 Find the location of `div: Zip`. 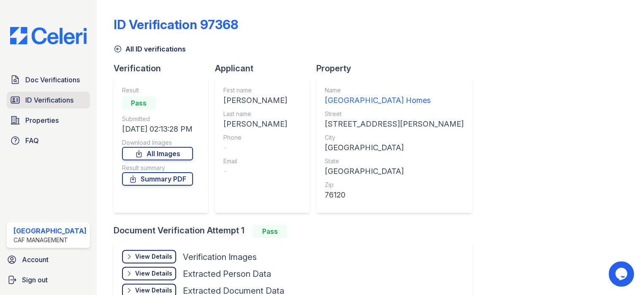

div: Zip is located at coordinates (394, 185).